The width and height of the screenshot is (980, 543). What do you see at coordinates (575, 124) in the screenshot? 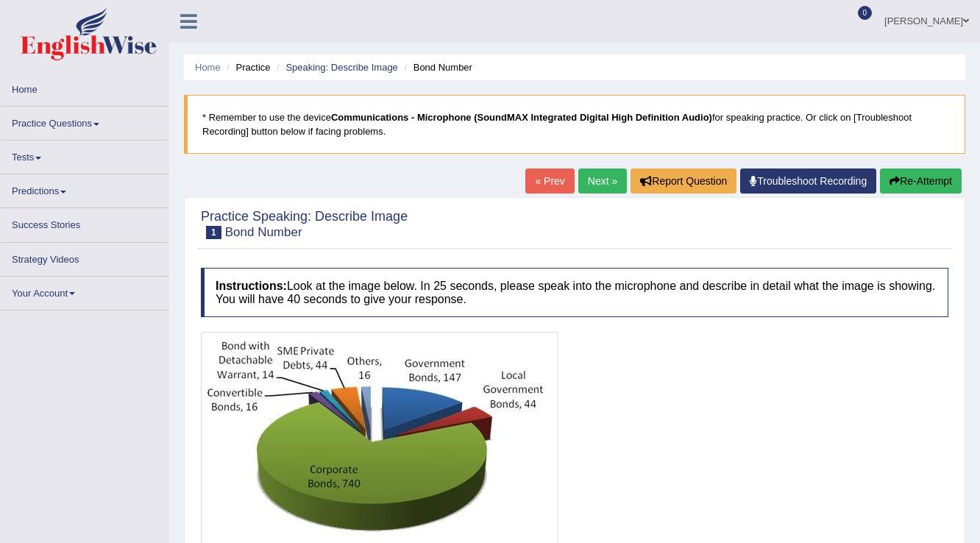
I see `blockquote: * Remember to use the device for speaking practice. Or click on [Troubleshoot Recording] button b...` at bounding box center [575, 124].